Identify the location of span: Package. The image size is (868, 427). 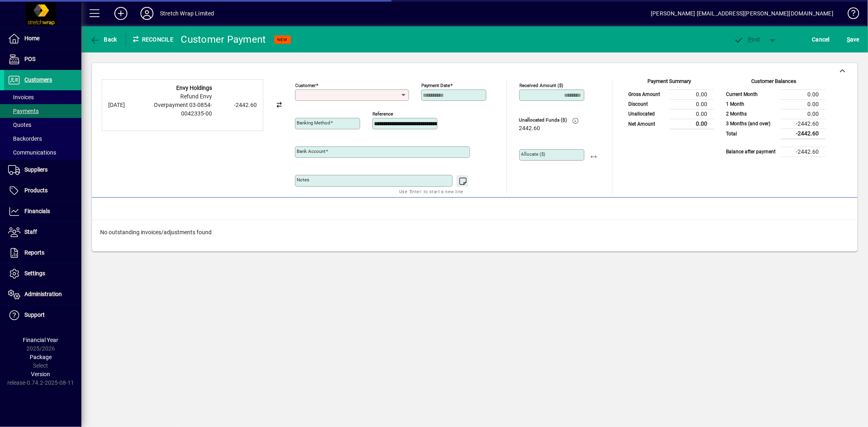
(40, 357).